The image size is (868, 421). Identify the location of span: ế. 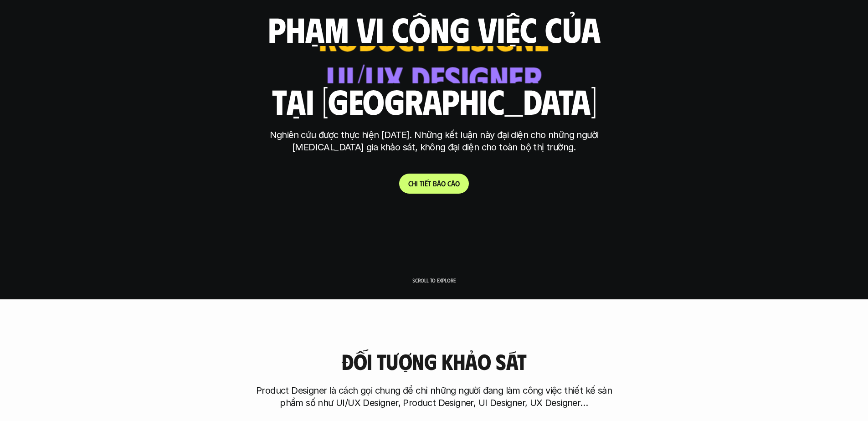
(426, 183).